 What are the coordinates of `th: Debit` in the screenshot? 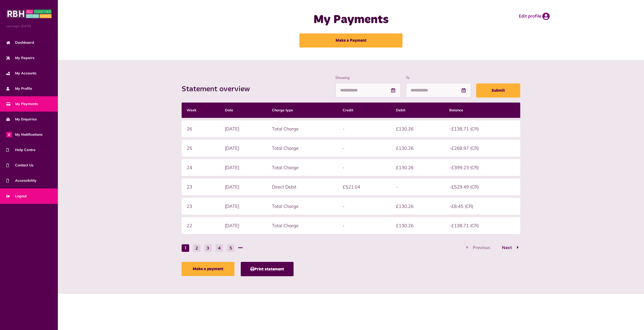 It's located at (417, 110).